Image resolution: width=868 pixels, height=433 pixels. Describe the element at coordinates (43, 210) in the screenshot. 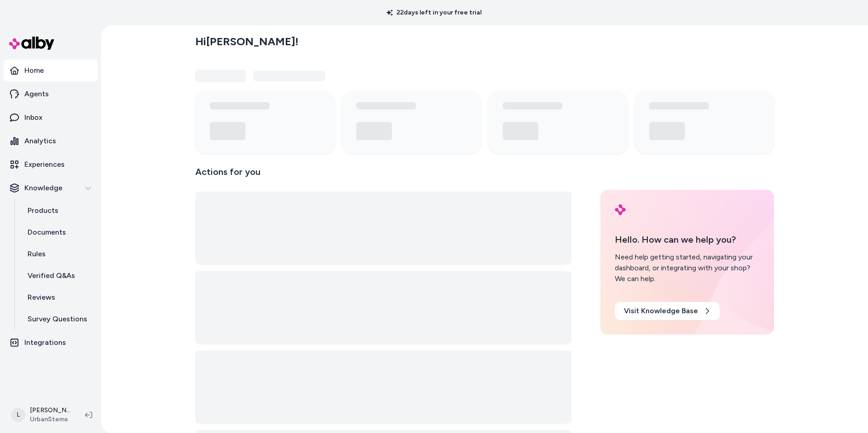

I see `p: Products` at that location.